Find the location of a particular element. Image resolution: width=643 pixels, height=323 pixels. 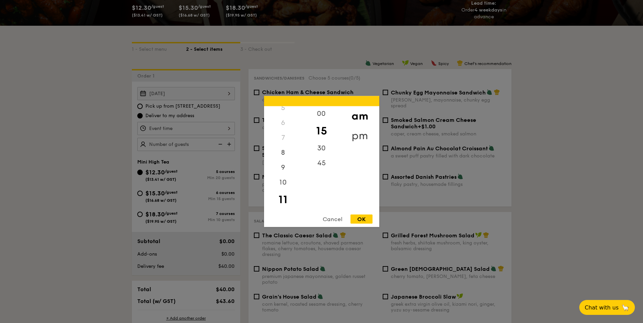

div: 00 is located at coordinates (321, 114).